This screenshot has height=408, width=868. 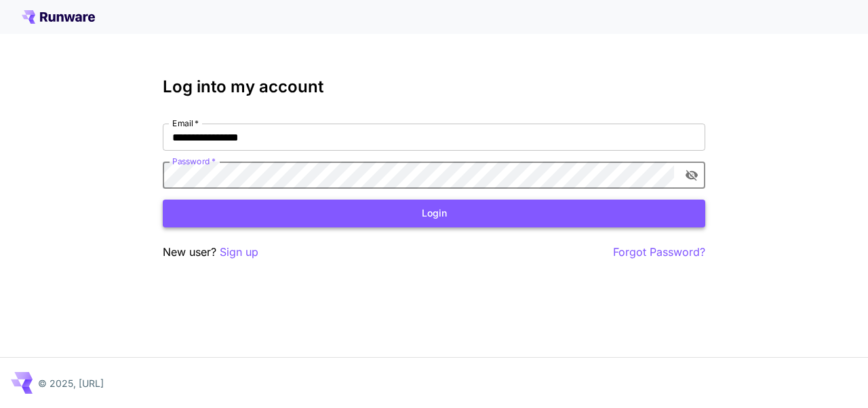 What do you see at coordinates (659, 252) in the screenshot?
I see `button: Forgot Password?` at bounding box center [659, 252].